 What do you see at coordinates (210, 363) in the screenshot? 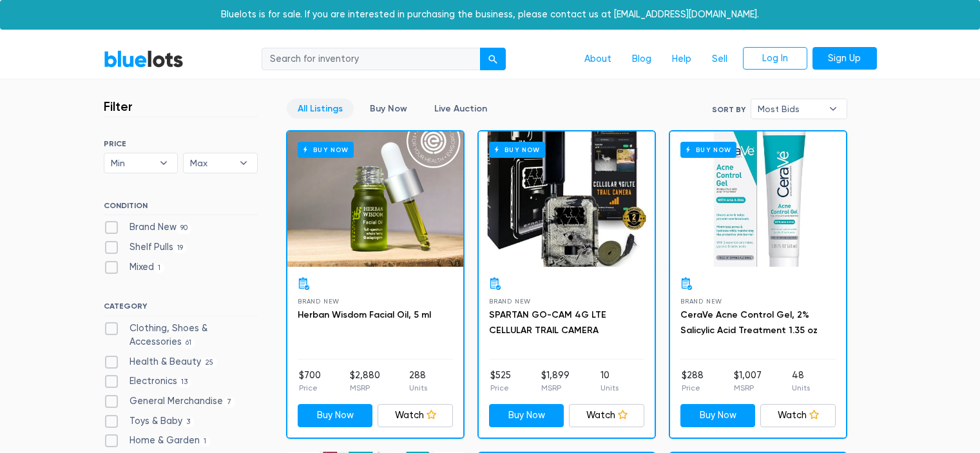
I see `span: 25` at bounding box center [210, 363].